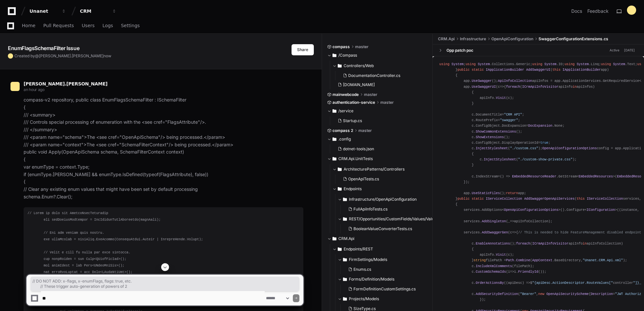  Describe the element at coordinates (494, 221) in the screenshot. I see `span: AddSingleton` at that location.